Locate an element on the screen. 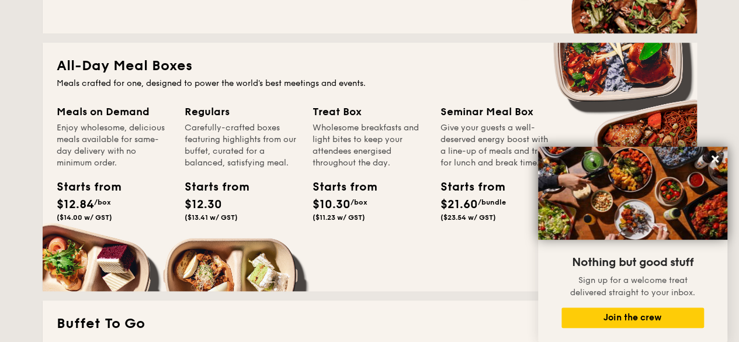  span: ($11.23 w/ GST) is located at coordinates (339, 217).